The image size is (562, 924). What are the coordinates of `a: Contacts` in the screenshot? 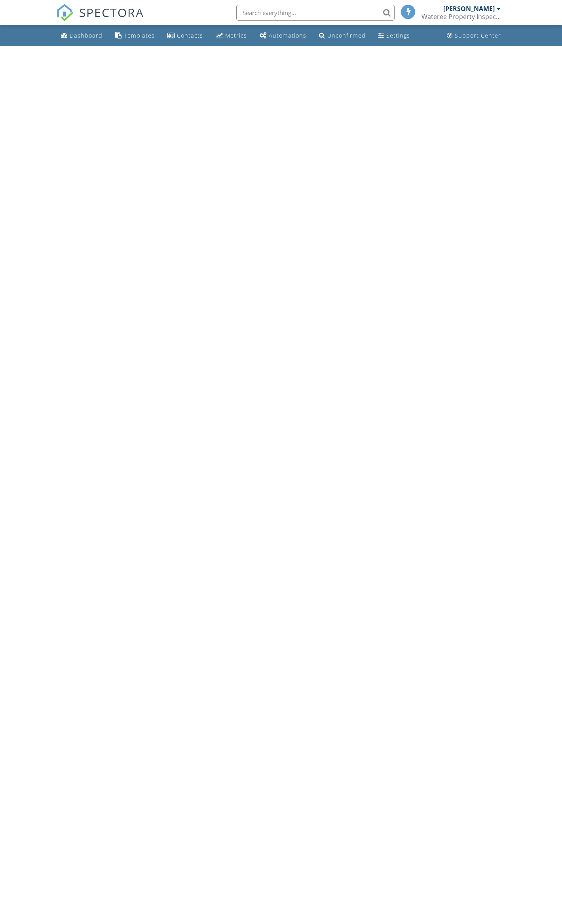 It's located at (185, 36).